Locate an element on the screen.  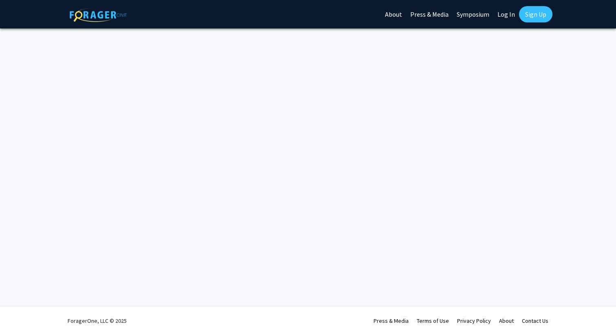
a: Press & Media is located at coordinates (391, 321).